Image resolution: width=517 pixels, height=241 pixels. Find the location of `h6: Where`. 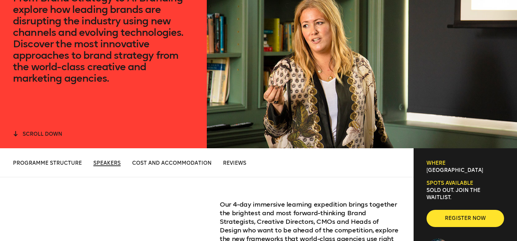

h6: Where is located at coordinates (465, 164).